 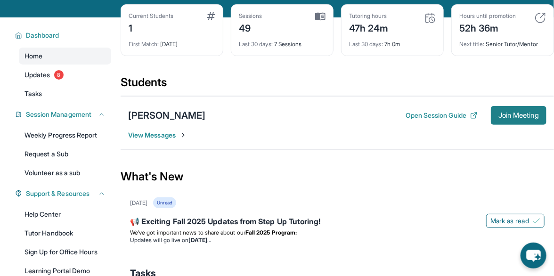 I want to click on div: Unread, so click(x=164, y=202).